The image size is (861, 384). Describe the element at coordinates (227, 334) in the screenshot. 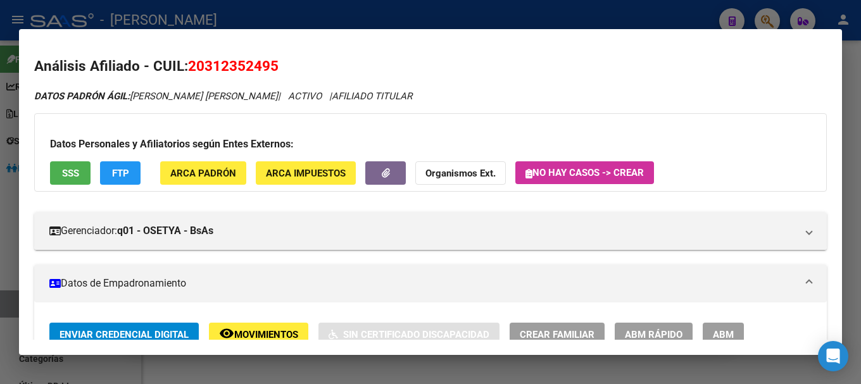

I see `mat-icon: remove_red_eye` at that location.